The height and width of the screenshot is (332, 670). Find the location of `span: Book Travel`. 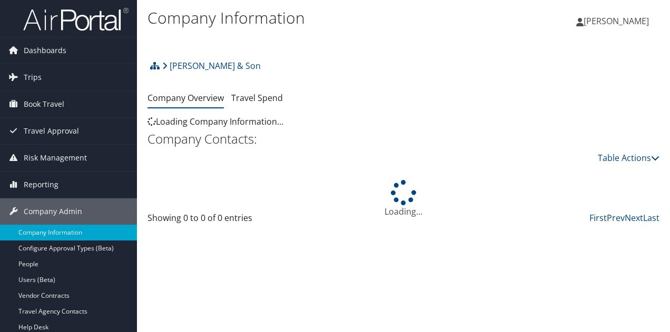

span: Book Travel is located at coordinates (44, 104).